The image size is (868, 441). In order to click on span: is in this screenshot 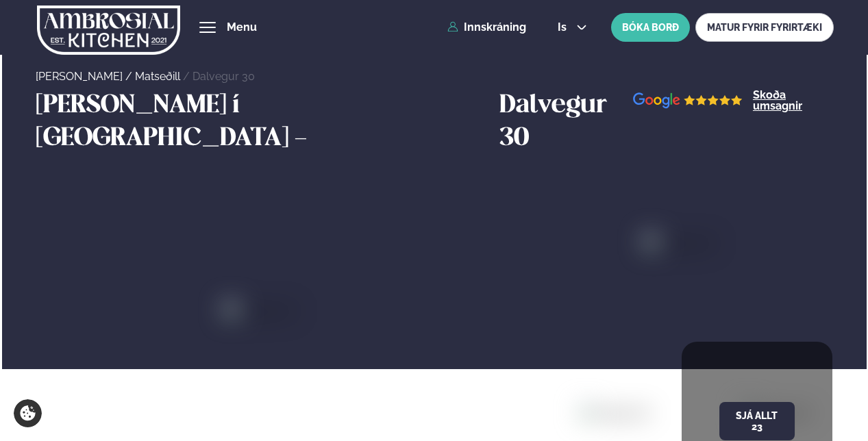, I will do `click(564, 27)`.